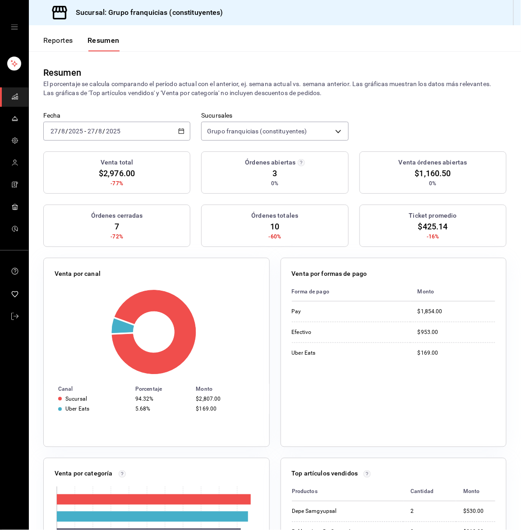 This screenshot has height=530, width=521. Describe the element at coordinates (351, 292) in the screenshot. I see `th: Forma de pago` at that location.